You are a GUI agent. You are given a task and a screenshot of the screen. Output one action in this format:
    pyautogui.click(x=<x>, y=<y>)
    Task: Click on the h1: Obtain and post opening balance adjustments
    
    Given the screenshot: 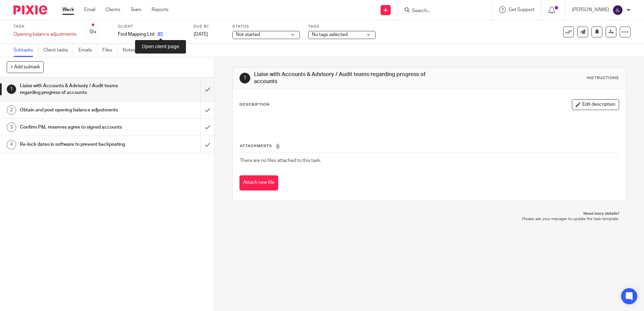 What is the action you would take?
    pyautogui.click(x=78, y=110)
    